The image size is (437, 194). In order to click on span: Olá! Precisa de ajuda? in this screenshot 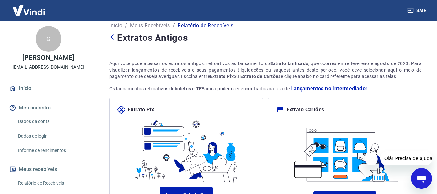, I will do `click(29, 7)`.